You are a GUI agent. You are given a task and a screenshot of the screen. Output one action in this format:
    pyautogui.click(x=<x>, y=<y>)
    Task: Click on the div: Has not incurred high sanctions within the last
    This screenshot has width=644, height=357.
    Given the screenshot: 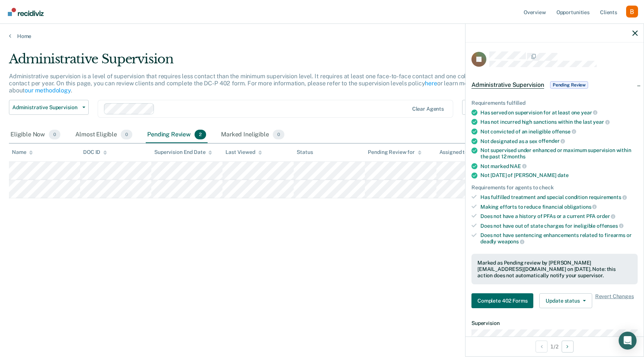 What is the action you would take?
    pyautogui.click(x=559, y=122)
    